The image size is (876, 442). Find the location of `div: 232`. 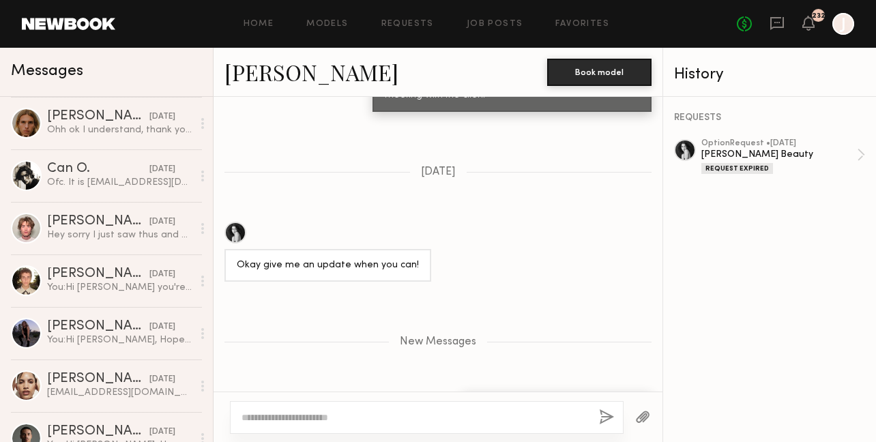

div: 232 is located at coordinates (818, 16).